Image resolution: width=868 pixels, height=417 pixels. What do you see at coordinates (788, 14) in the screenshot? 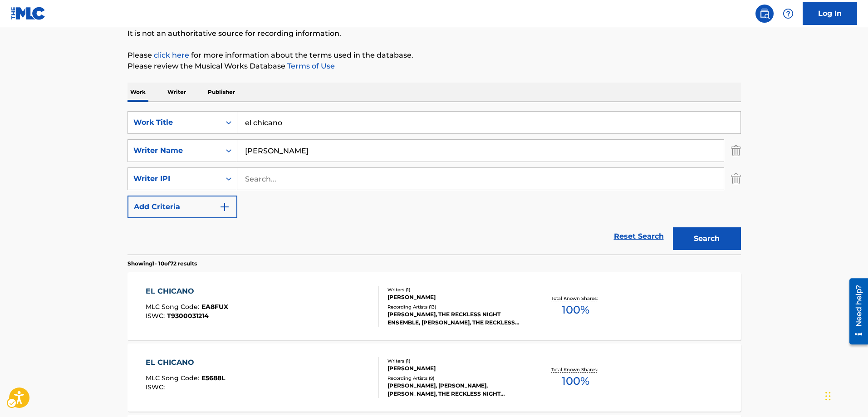
I see `img: help` at bounding box center [788, 14].